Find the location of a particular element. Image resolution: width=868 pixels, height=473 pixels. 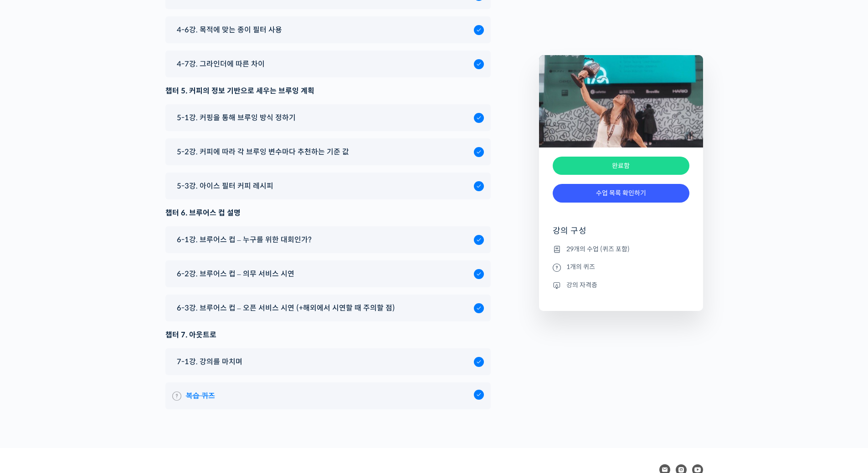

a: 5-2강. 커피에 따라 각 브루잉 변수마다 추천하는 기준 값 is located at coordinates (328, 152).